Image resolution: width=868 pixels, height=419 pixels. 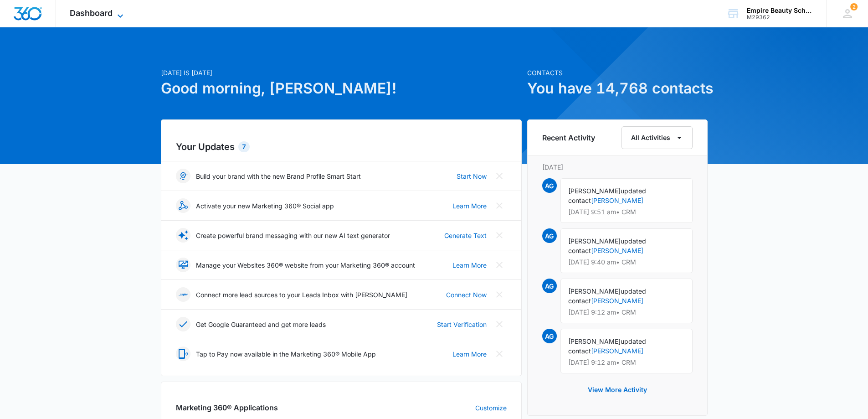 What do you see at coordinates (341, 147) in the screenshot?
I see `h2: Your Updates` at bounding box center [341, 147].